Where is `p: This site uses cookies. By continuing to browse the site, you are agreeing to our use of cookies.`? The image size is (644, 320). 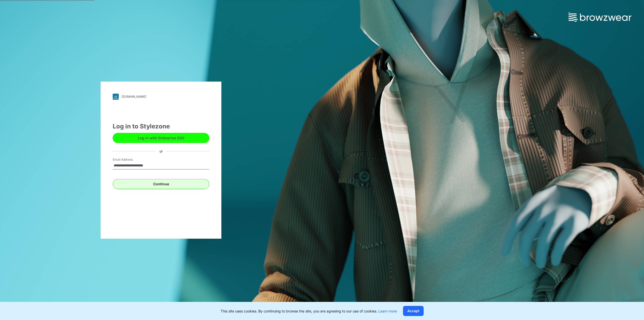 p: This site uses cookies. By continuing to browse the site, you are agreeing to our use of cookies. is located at coordinates (308, 311).